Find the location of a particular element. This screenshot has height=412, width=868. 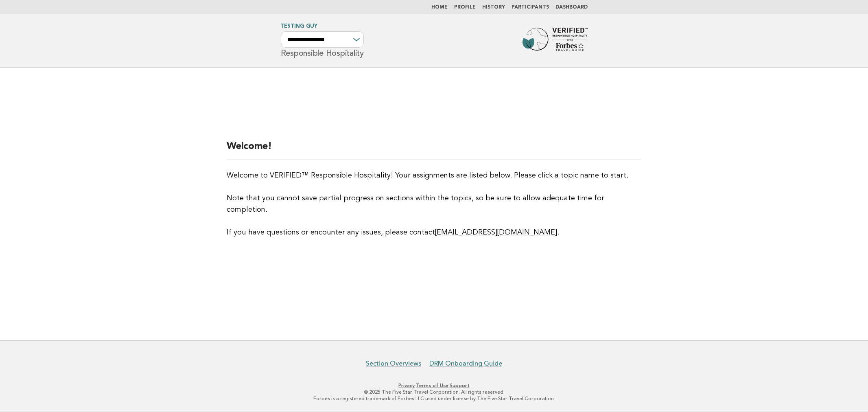

h1: Responsible Hospitality is located at coordinates (323, 41).